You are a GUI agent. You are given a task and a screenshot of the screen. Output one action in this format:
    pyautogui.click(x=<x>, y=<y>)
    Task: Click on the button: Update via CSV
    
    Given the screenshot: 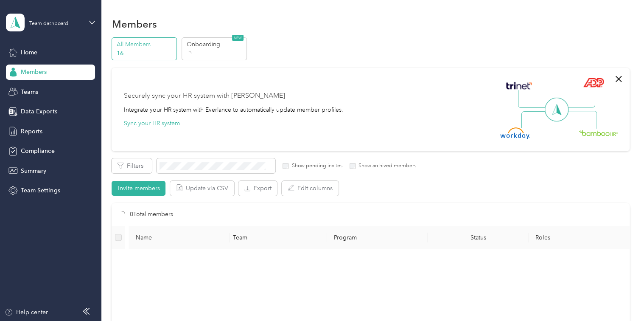 What is the action you would take?
    pyautogui.click(x=202, y=188)
    